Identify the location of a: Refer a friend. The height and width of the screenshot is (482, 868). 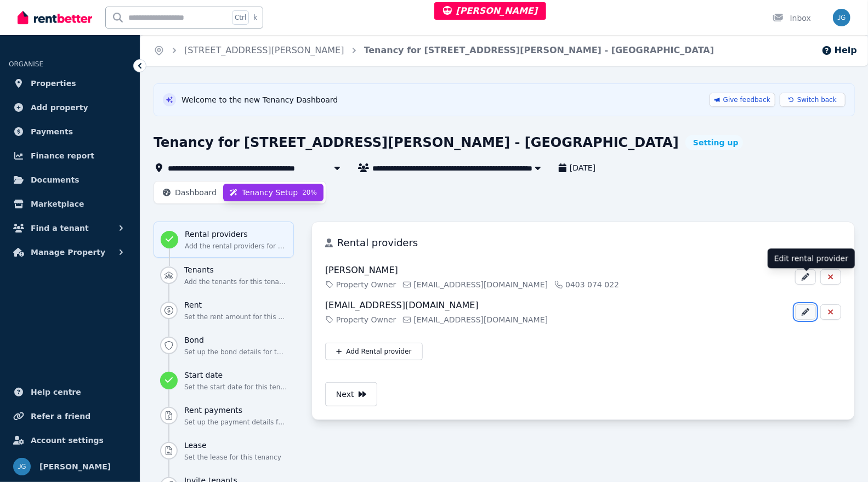
(69, 416).